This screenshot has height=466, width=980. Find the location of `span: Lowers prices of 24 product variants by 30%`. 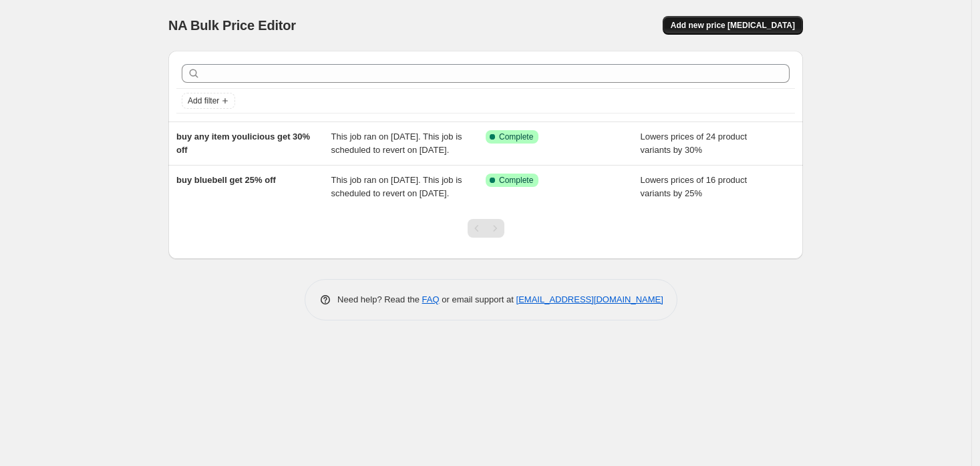

span: Lowers prices of 24 product variants by 30% is located at coordinates (694, 143).